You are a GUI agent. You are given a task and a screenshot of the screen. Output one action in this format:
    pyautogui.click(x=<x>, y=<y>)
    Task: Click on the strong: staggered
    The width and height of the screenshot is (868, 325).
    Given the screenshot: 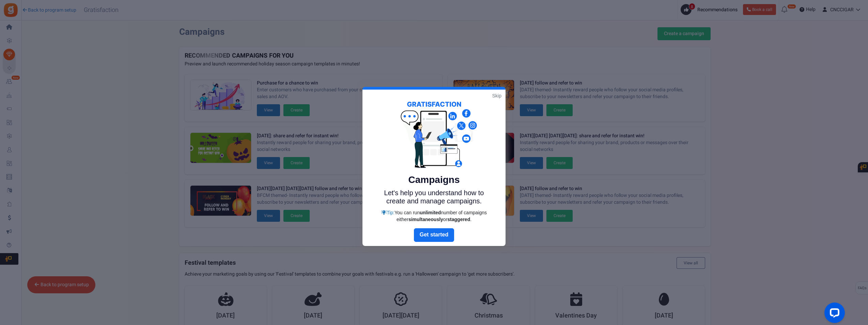 What is the action you would take?
    pyautogui.click(x=458, y=219)
    